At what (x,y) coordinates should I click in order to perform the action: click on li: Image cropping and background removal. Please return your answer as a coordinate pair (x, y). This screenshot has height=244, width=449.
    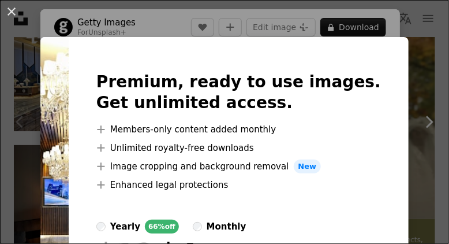
    Looking at the image, I should click on (238, 166).